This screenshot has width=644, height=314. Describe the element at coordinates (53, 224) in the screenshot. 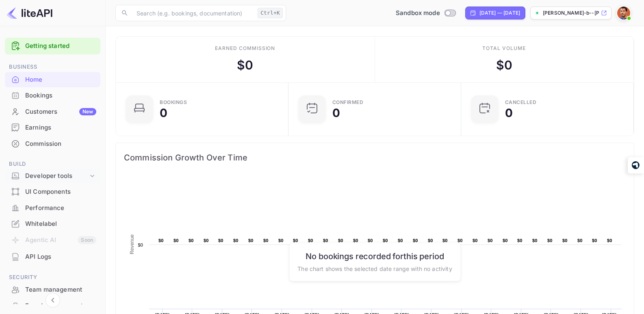

I see `a: Whitelabel` at that location.